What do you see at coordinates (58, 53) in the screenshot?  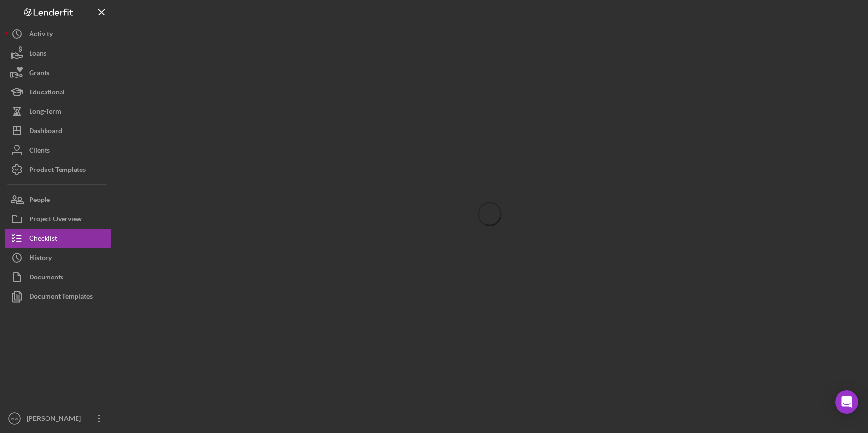 I see `a: Loans` at bounding box center [58, 53].